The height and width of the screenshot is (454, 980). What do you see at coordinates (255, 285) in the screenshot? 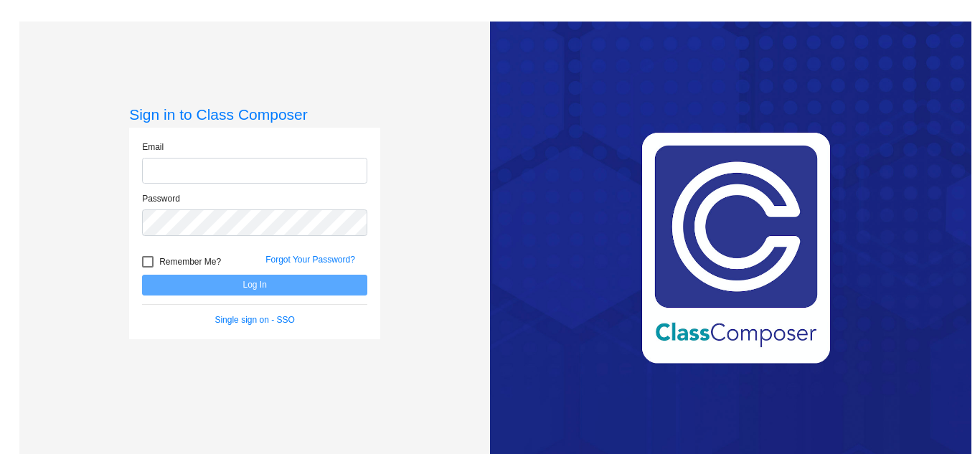
I see `button: Log In` at bounding box center [255, 285].